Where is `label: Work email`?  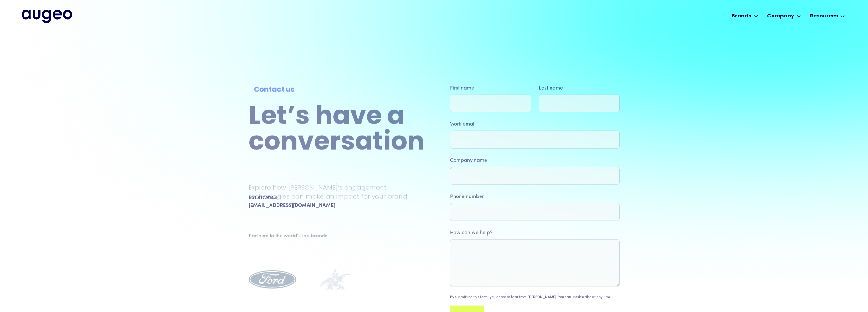 label: Work email is located at coordinates (535, 124).